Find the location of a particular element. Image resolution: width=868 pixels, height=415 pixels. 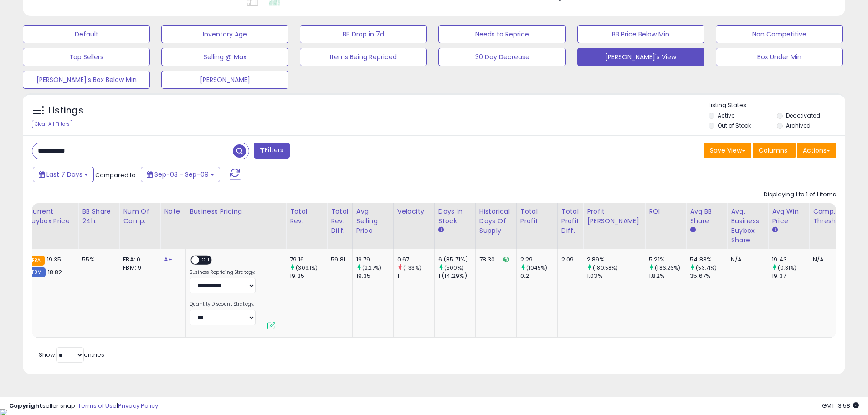

div: Business Pricing is located at coordinates (235, 211).